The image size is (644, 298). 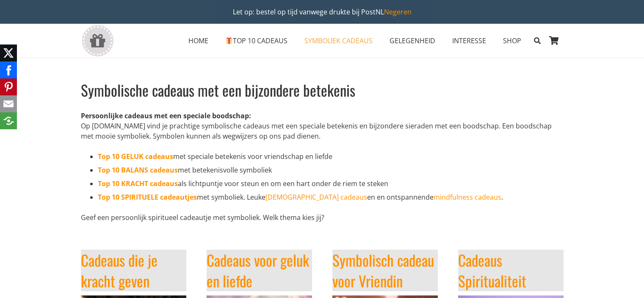 What do you see at coordinates (512, 41) in the screenshot?
I see `a: SHOPSHOP Menu` at bounding box center [512, 41].